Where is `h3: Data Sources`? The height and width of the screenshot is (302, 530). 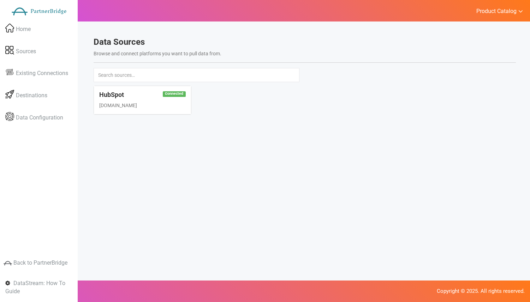 h3: Data Sources is located at coordinates (305, 42).